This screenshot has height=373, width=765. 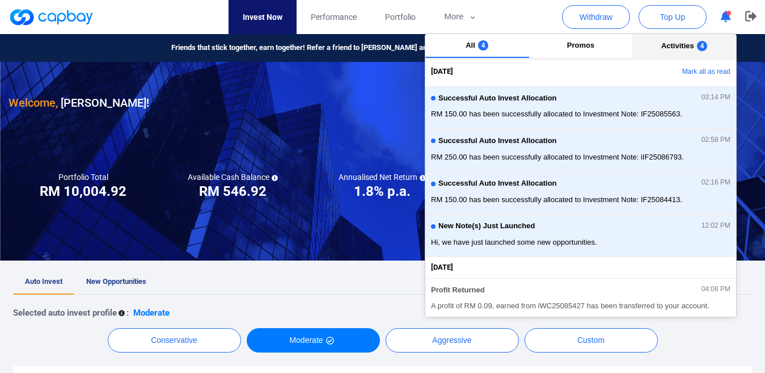 What do you see at coordinates (116, 281) in the screenshot?
I see `span: New Opportunities` at bounding box center [116, 281].